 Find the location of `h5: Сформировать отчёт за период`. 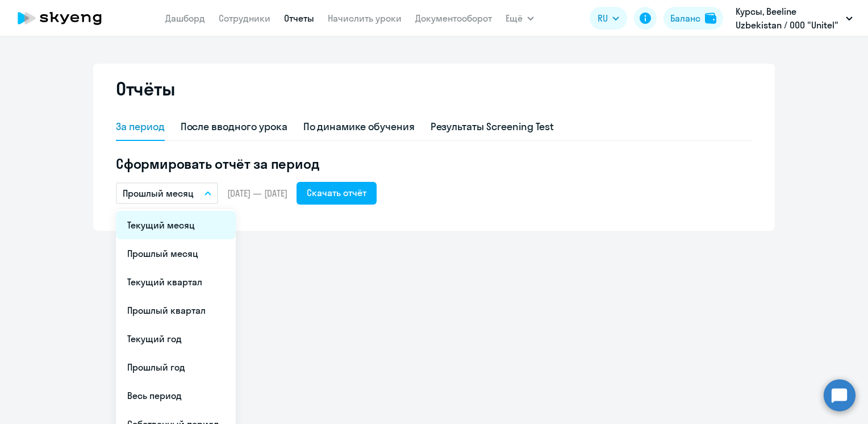

h5: Сформировать отчёт за период is located at coordinates (434, 163).